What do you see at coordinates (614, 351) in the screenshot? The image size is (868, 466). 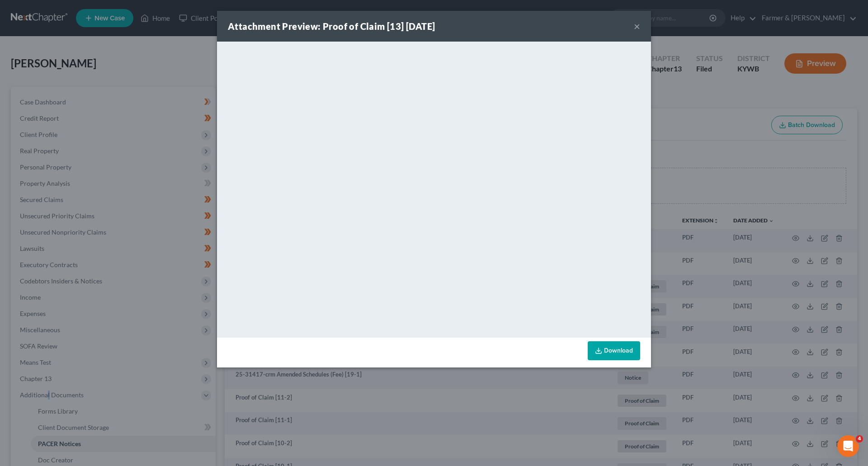 I see `a: Download` at bounding box center [614, 351].